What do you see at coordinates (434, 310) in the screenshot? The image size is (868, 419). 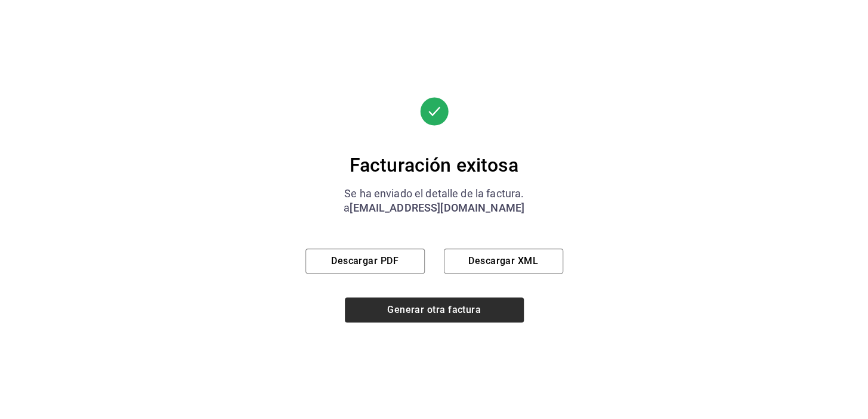 I see `font: Generar otra factura` at bounding box center [434, 310].